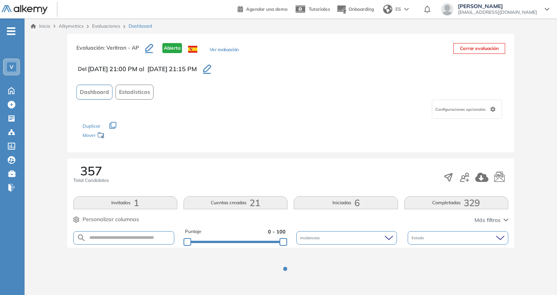  What do you see at coordinates (81, 237) in the screenshot?
I see `img: SEARCH_ALT` at bounding box center [81, 237].